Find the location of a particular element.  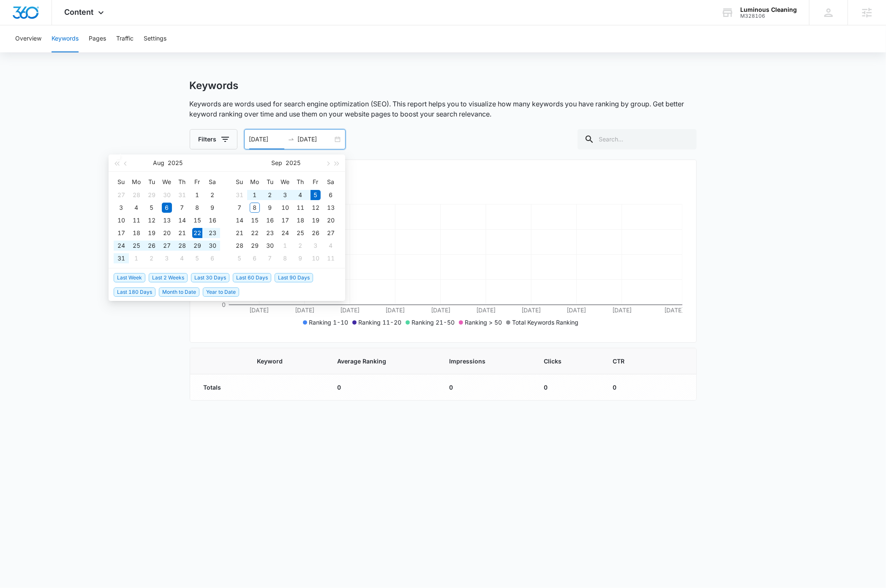

td: 2025-09-30 is located at coordinates (270, 245).